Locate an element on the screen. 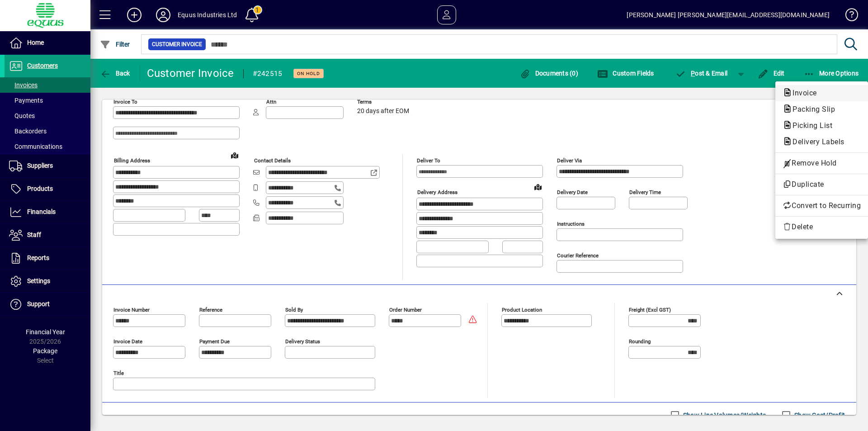  span: Remove Hold is located at coordinates (821, 164).